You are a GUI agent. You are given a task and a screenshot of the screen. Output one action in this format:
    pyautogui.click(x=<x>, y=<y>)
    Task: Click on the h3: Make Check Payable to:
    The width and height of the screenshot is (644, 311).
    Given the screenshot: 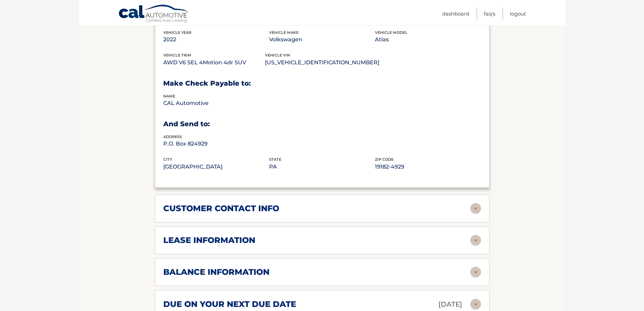 What is the action you would take?
    pyautogui.click(x=322, y=83)
    